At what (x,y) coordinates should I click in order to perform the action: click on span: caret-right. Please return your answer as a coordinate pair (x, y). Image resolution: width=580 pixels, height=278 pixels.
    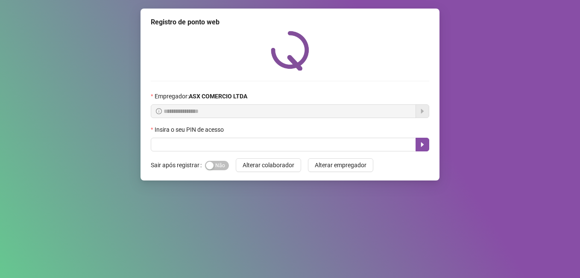
    Looking at the image, I should click on (422, 144).